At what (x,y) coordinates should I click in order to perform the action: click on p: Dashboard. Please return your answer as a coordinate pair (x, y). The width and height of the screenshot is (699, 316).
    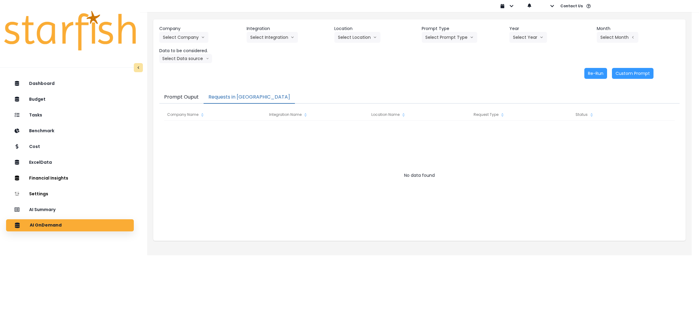
    Looking at the image, I should click on (42, 83).